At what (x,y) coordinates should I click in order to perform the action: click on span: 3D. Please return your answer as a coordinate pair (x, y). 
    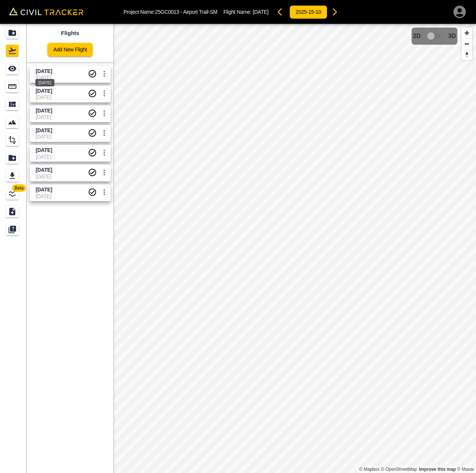
    Looking at the image, I should click on (452, 36).